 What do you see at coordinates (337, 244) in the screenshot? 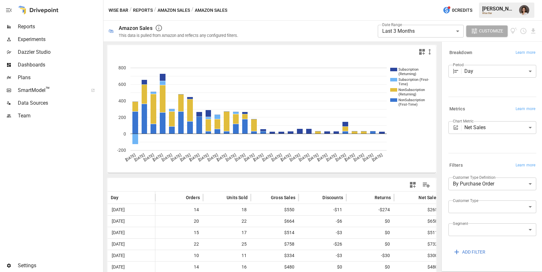
I see `span: -$26` at bounding box center [337, 244].